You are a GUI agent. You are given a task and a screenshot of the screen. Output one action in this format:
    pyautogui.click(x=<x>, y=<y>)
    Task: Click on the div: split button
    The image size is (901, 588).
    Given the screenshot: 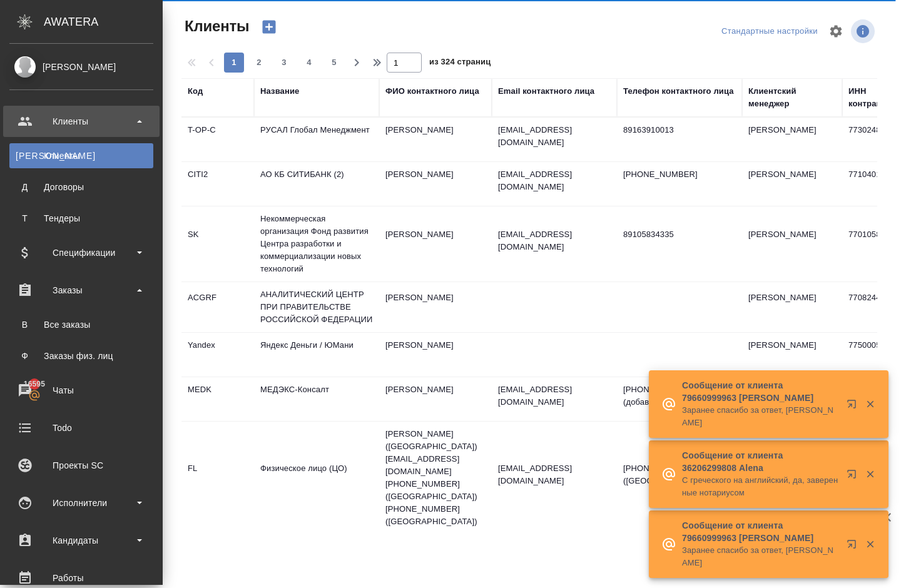 What is the action you would take?
    pyautogui.click(x=770, y=31)
    